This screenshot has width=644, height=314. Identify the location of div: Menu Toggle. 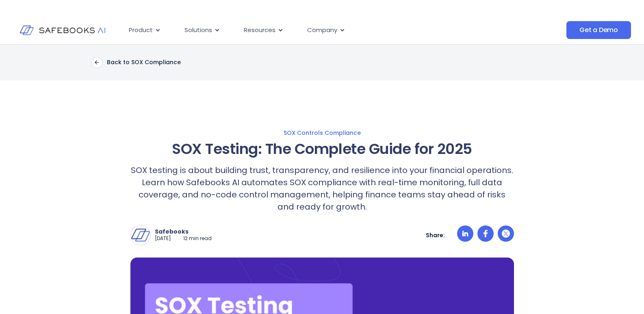
(306, 30).